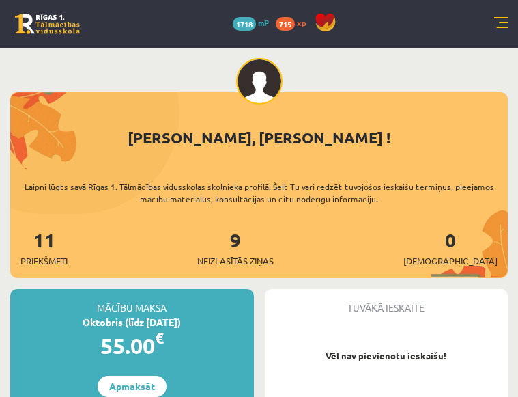  I want to click on div: Laipni lūgts savā Rīgas 1. Tālmācības vidusskolas skolnieka profilā. Šeit Tu vari redzēt tuvojošo..., so click(259, 193).